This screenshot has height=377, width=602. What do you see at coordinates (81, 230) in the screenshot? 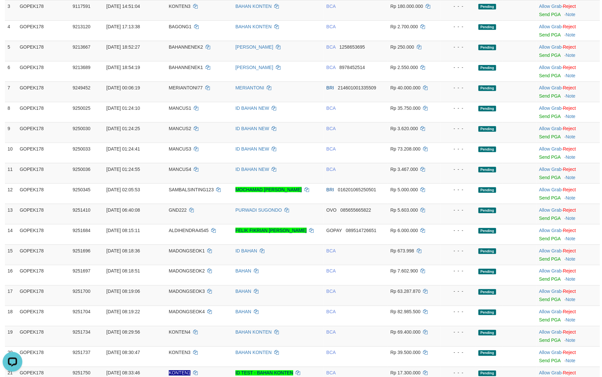
I see `span: 9251684` at bounding box center [81, 230].